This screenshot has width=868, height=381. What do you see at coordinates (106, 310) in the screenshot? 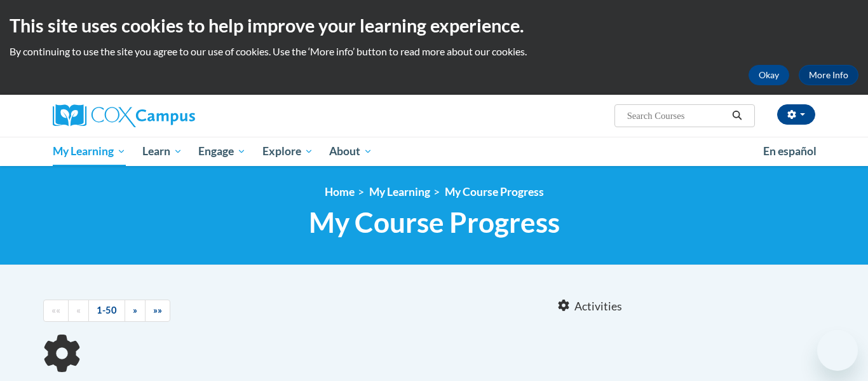
I see `a: 1-50` at bounding box center [106, 310].